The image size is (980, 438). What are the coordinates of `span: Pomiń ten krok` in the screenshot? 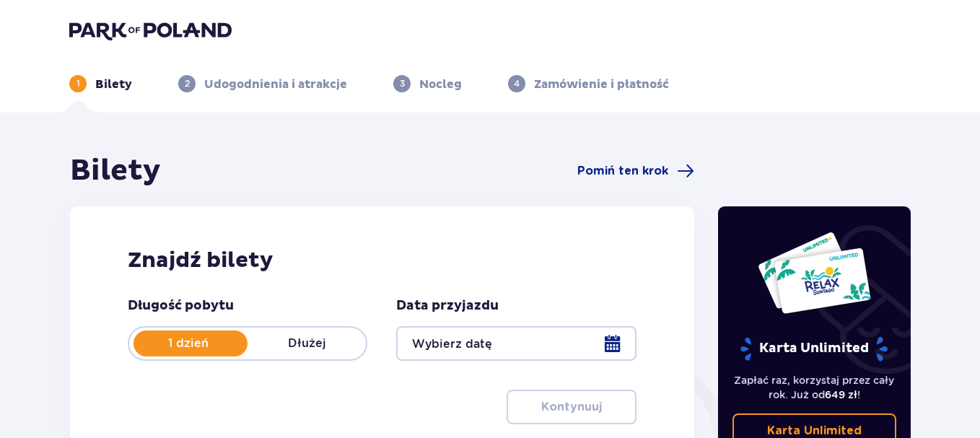 It's located at (623, 171).